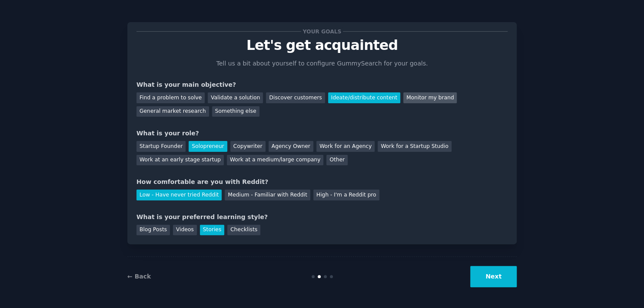 The image size is (644, 308). Describe the element at coordinates (322, 63) in the screenshot. I see `p: Tell us a bit about yourself to configure GummySearch for your goals.` at that location.